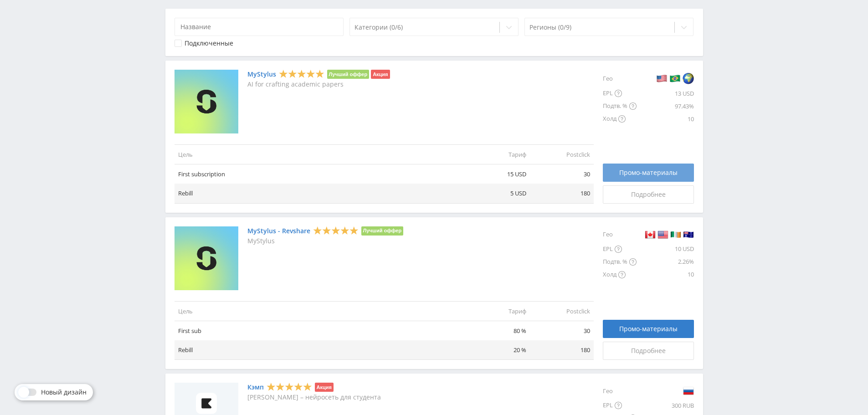  What do you see at coordinates (666, 405) in the screenshot?
I see `div: 300 RUB` at bounding box center [666, 405].